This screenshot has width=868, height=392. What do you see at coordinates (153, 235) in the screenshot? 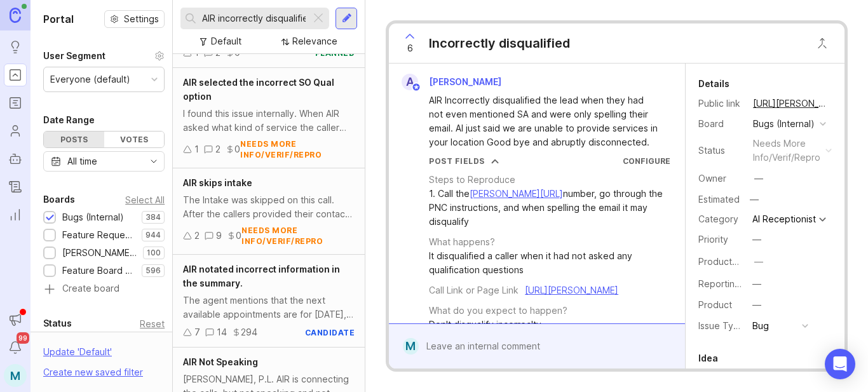
I see `p: 944` at bounding box center [153, 235].